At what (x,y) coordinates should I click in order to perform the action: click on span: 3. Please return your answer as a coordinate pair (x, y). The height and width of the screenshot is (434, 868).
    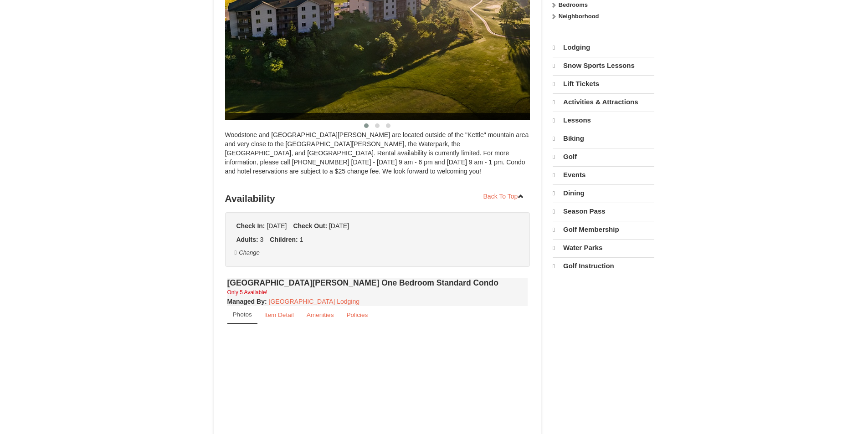
    Looking at the image, I should click on (262, 239).